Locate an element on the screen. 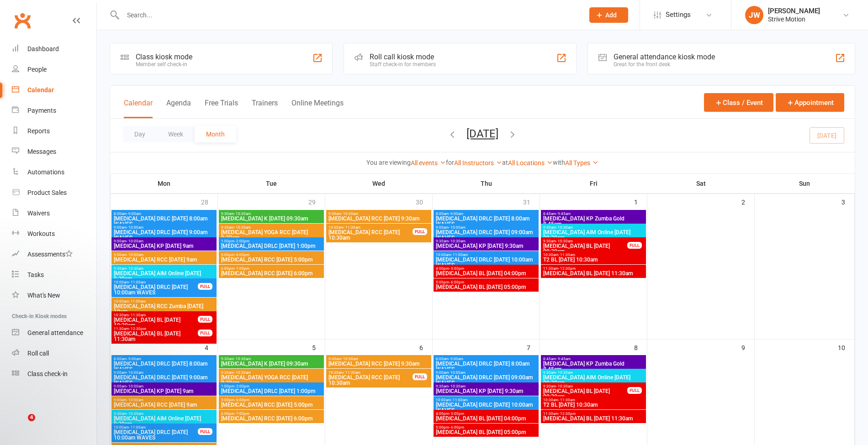  a: Clubworx is located at coordinates (22, 20).